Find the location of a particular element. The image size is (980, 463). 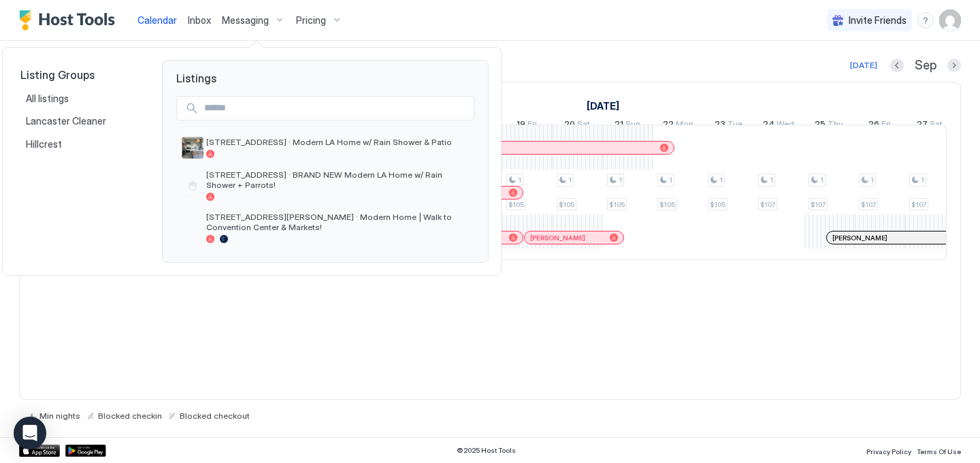

span: Listings is located at coordinates (325, 73).